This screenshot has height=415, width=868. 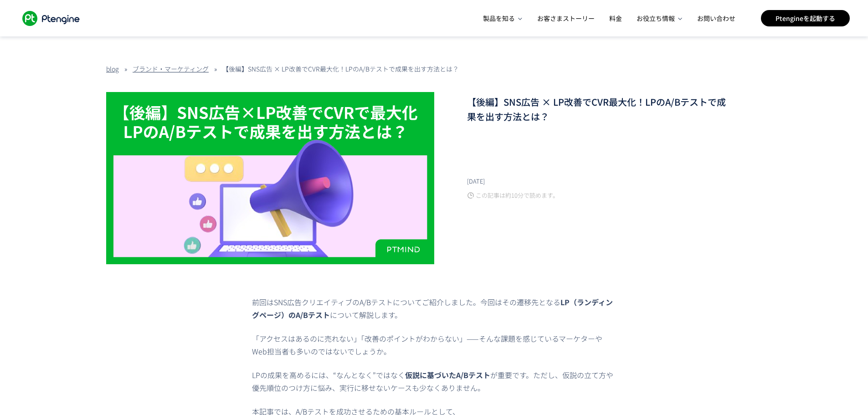 I want to click on span: 製品を知る, so click(x=499, y=18).